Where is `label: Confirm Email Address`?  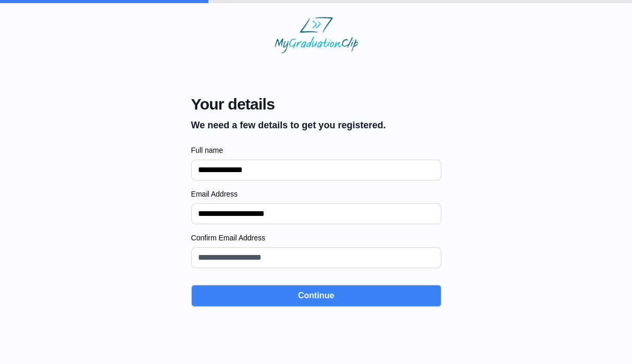
label: Confirm Email Address is located at coordinates (316, 237).